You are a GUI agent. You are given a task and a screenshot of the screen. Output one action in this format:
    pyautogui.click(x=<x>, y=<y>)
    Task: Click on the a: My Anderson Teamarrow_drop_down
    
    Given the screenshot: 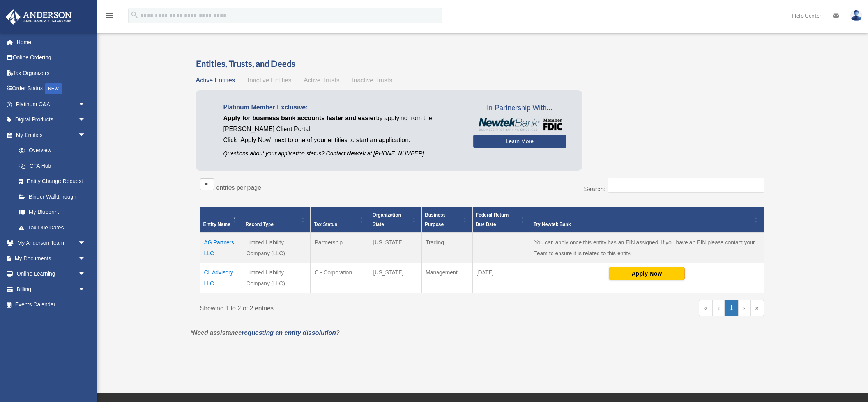 What is the action you would take?
    pyautogui.click(x=52, y=243)
    